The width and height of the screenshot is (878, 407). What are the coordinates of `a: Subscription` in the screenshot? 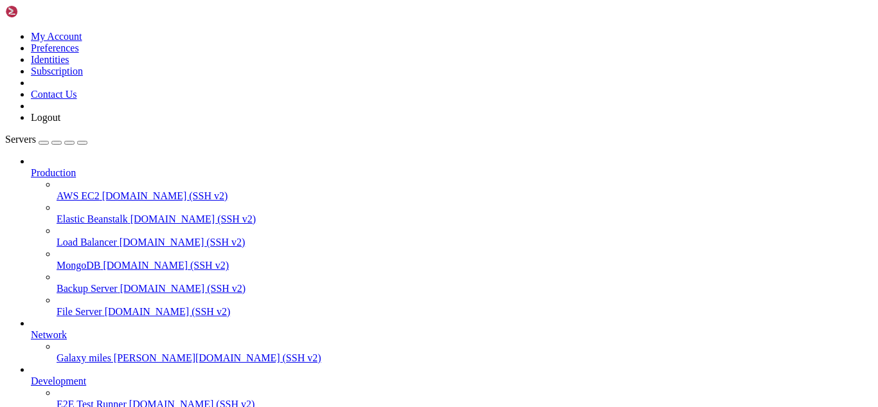 It's located at (57, 71).